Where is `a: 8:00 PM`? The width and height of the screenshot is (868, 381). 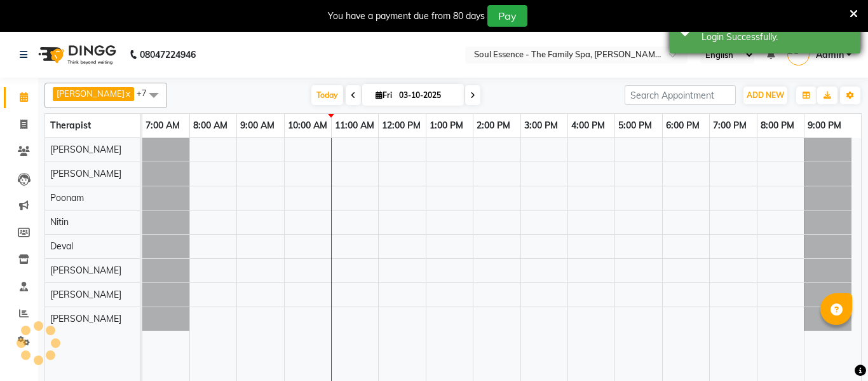 a: 8:00 PM is located at coordinates (777, 125).